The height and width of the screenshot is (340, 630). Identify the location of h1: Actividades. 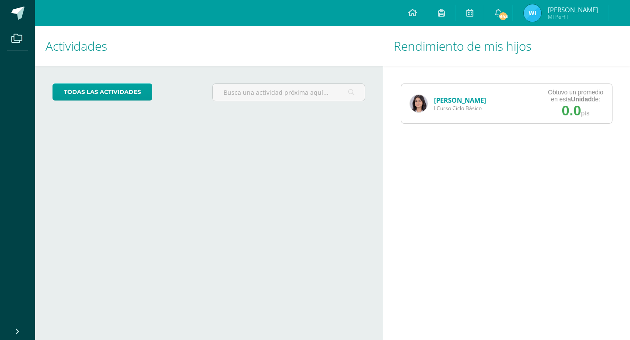
(209, 46).